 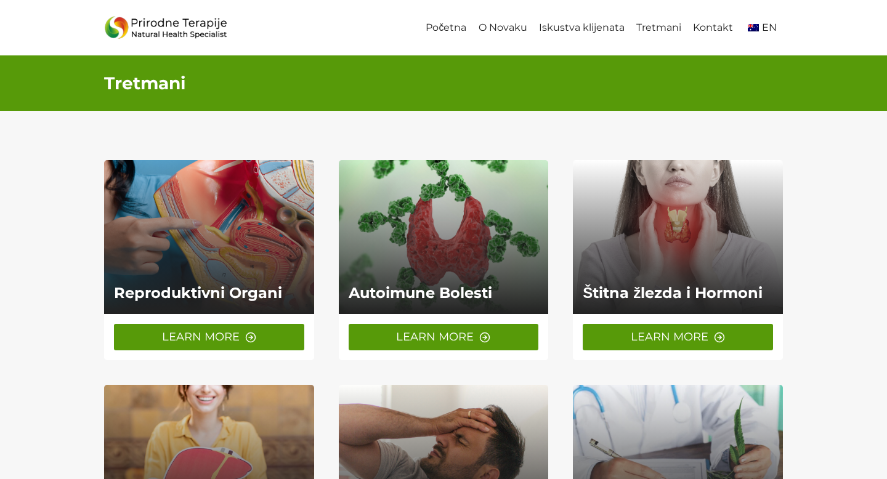 What do you see at coordinates (713, 28) in the screenshot?
I see `a: Kontakt` at bounding box center [713, 28].